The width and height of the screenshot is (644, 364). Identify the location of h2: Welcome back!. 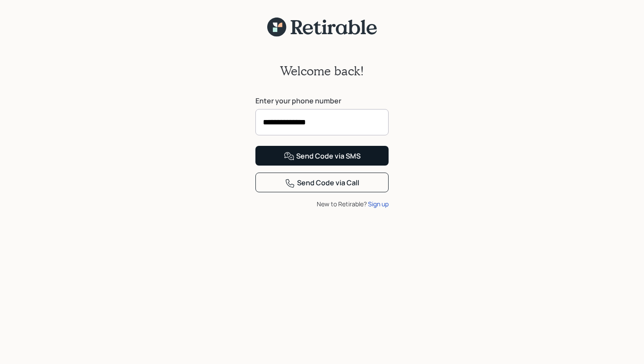
(322, 71).